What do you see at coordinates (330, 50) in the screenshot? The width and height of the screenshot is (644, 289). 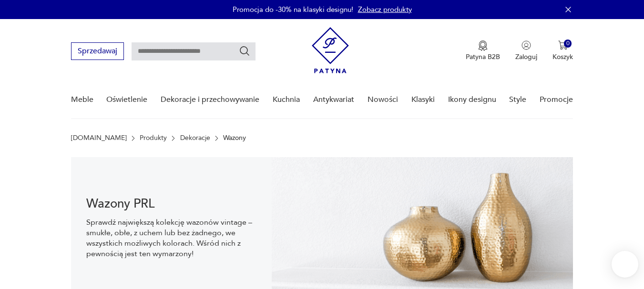 I see `img: Patyna - sklep z meblami i dekoracjami vintage` at bounding box center [330, 50].